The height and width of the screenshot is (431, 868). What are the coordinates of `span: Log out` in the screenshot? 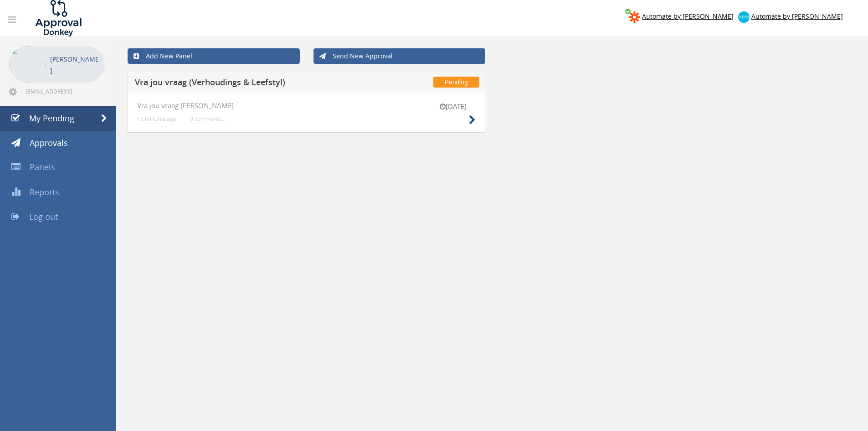 It's located at (43, 216).